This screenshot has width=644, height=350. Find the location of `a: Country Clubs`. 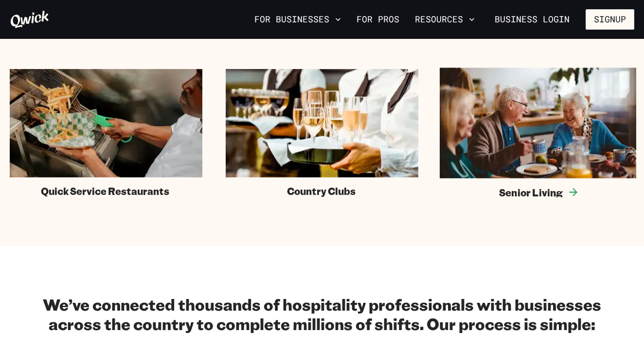

a: Country Clubs is located at coordinates (322, 133).